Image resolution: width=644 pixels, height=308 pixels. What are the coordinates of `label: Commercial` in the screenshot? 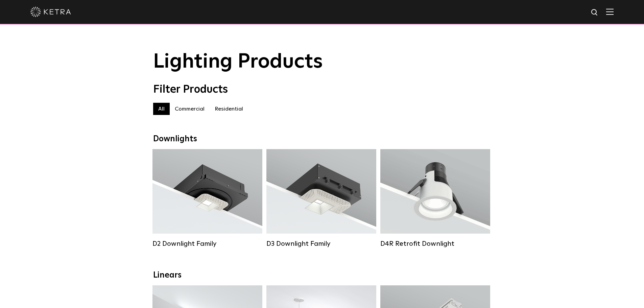 It's located at (189, 109).